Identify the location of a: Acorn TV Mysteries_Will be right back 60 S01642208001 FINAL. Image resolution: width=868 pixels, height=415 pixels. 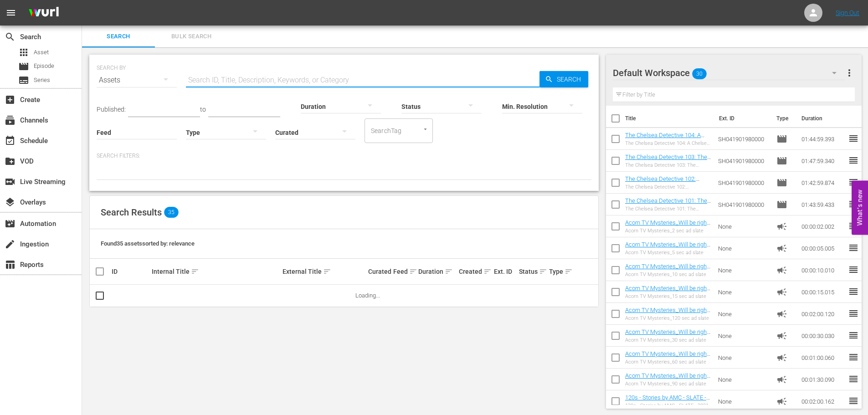
(668, 357).